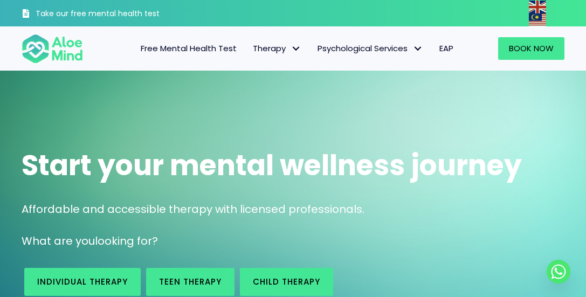 This screenshot has width=586, height=297. I want to click on a: TherapyTherapy: submenu, so click(277, 49).